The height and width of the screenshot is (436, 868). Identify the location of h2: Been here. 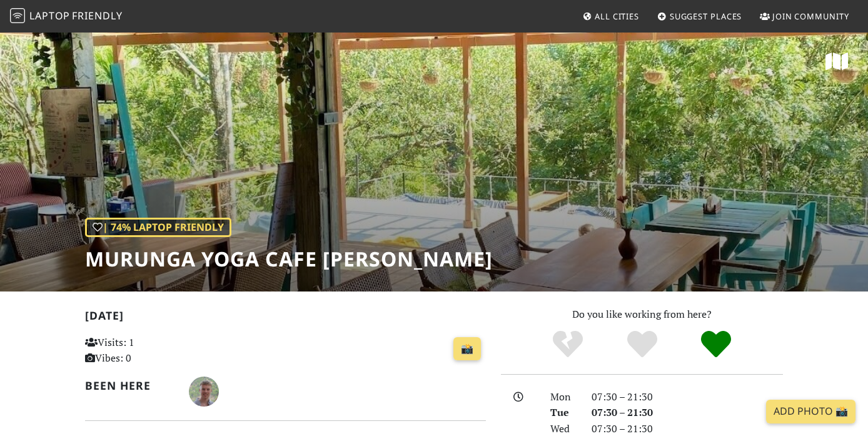
(129, 385).